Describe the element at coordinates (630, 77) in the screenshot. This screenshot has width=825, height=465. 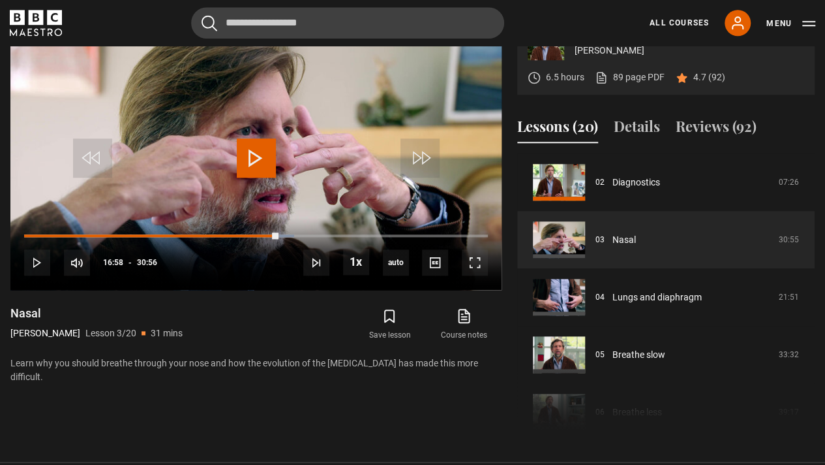
I see `a: 89 page PDF` at that location.